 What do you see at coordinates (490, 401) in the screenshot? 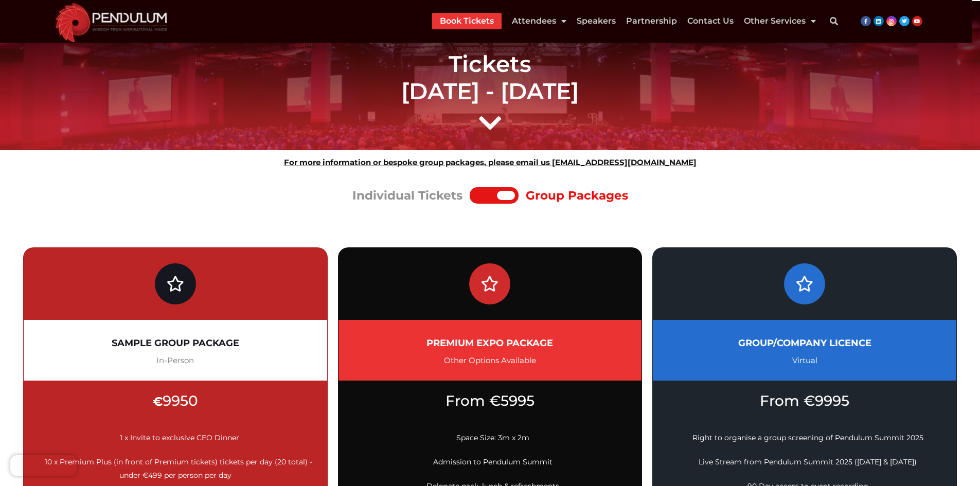
I see `span: From €5995` at bounding box center [490, 401].